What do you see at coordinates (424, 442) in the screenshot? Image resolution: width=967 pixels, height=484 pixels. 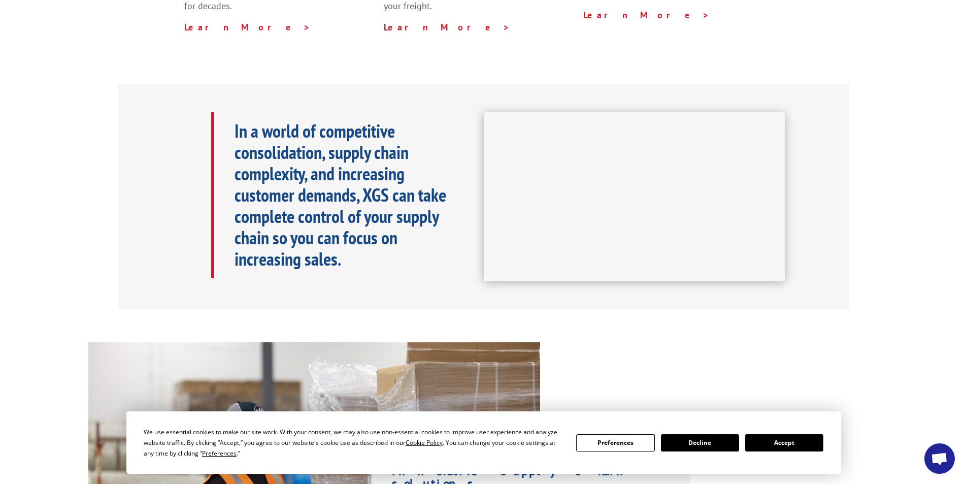 I see `span: Cookie Policy` at bounding box center [424, 442].